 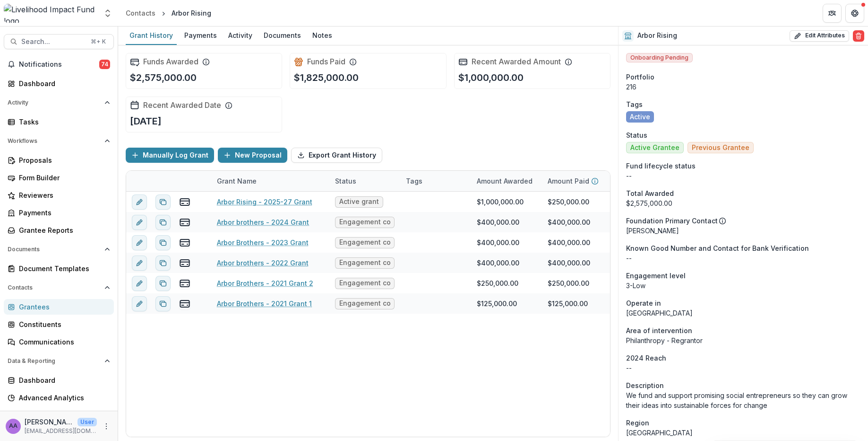 What do you see at coordinates (170, 155) in the screenshot?
I see `button: Manually Log Grant` at bounding box center [170, 155].